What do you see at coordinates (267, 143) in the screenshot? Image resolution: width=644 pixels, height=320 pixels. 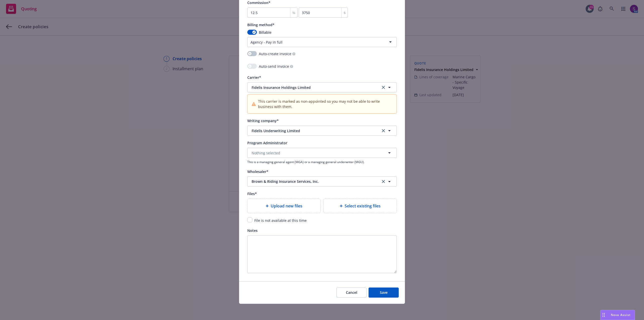 I see `span: Program Administrator` at bounding box center [267, 143].